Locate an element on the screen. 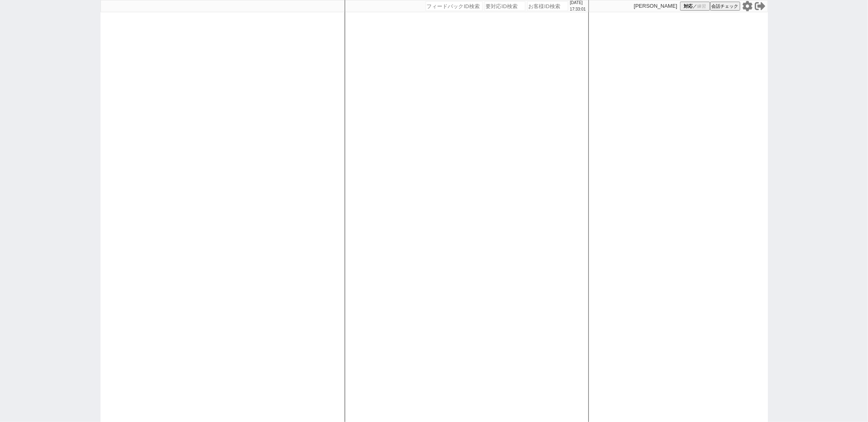  input: 要対応ID検索 is located at coordinates (505, 6).